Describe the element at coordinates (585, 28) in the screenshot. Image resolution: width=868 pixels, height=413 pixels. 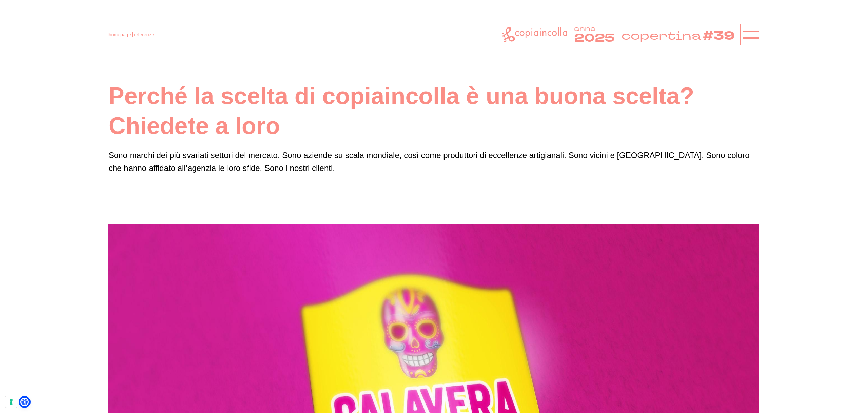
I see `tspan: anno` at that location.